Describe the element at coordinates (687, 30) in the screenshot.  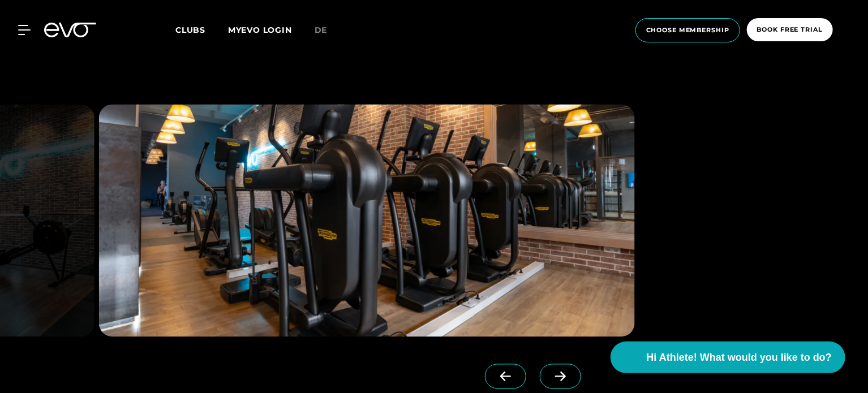
I see `span: choose membership` at that location.